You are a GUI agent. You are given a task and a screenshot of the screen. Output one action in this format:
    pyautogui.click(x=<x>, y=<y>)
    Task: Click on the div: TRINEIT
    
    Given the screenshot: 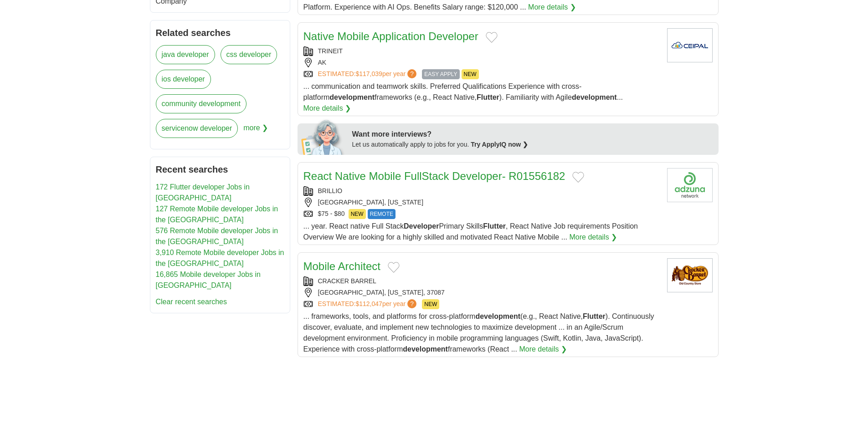 What is the action you would take?
    pyautogui.click(x=481, y=51)
    